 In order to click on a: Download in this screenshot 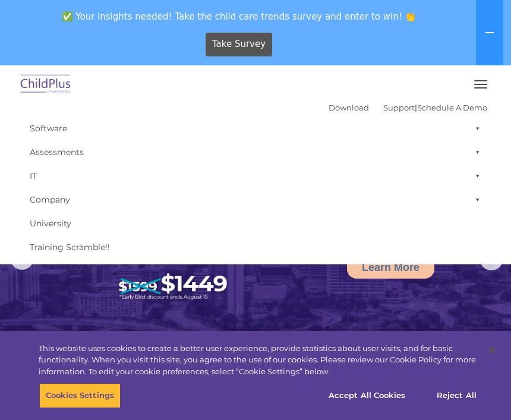, I will do `click(349, 108)`.